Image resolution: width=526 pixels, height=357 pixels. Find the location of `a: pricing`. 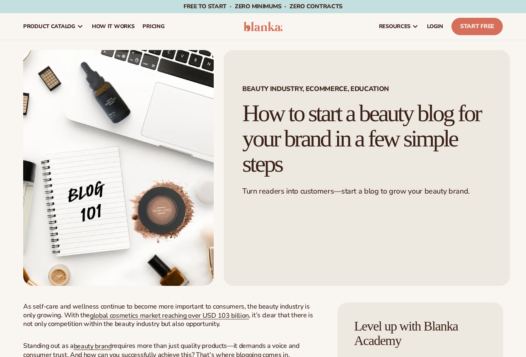

a: pricing is located at coordinates (153, 26).